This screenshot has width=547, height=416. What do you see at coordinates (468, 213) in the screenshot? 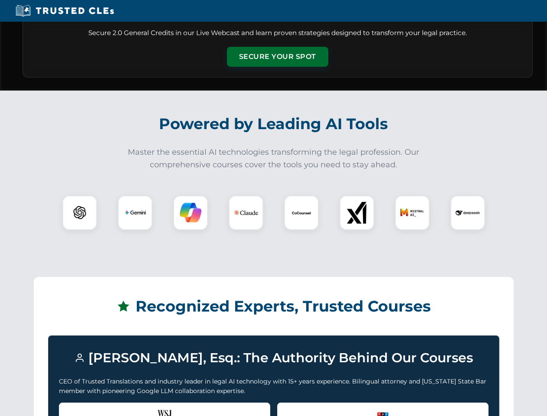
I see `div: DeepSeek` at bounding box center [468, 213].